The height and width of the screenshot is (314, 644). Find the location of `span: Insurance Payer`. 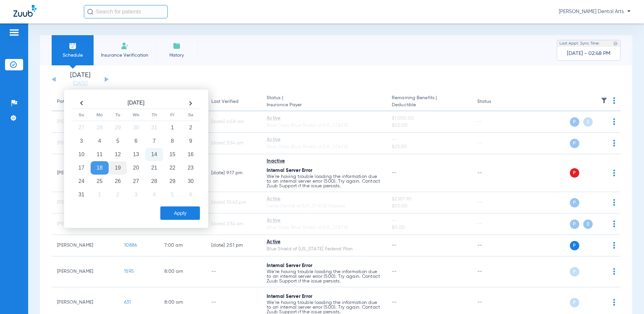

span: Insurance Payer is located at coordinates (324, 105).